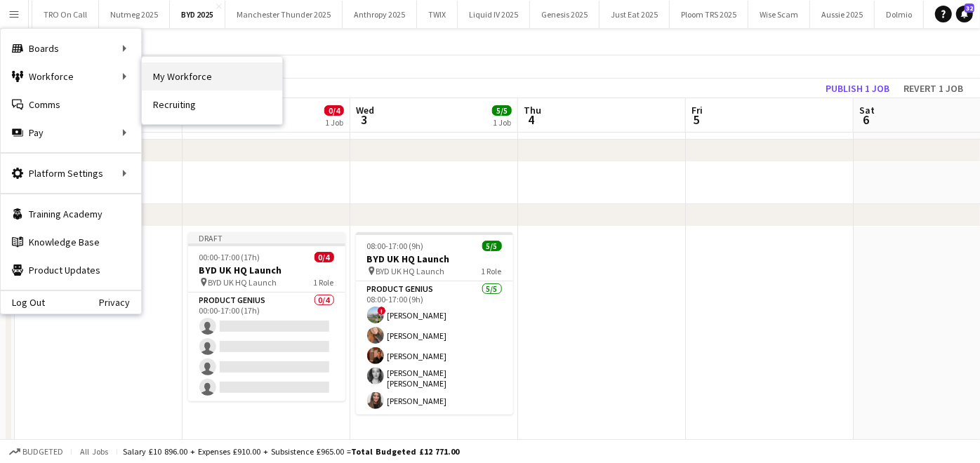  I want to click on div: Salary £10 896.00 + Expenses £910.00 + Subsistence £965.00 =, so click(291, 451).